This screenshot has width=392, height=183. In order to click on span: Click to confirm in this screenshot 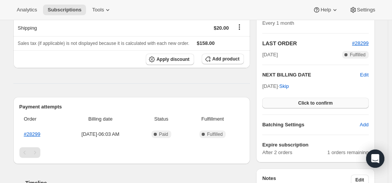, I will do `click(315, 103)`.